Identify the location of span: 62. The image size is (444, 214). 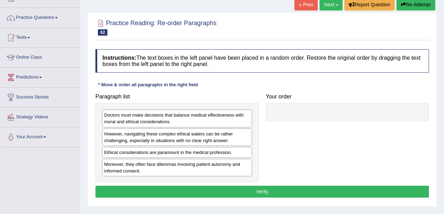
(102, 33).